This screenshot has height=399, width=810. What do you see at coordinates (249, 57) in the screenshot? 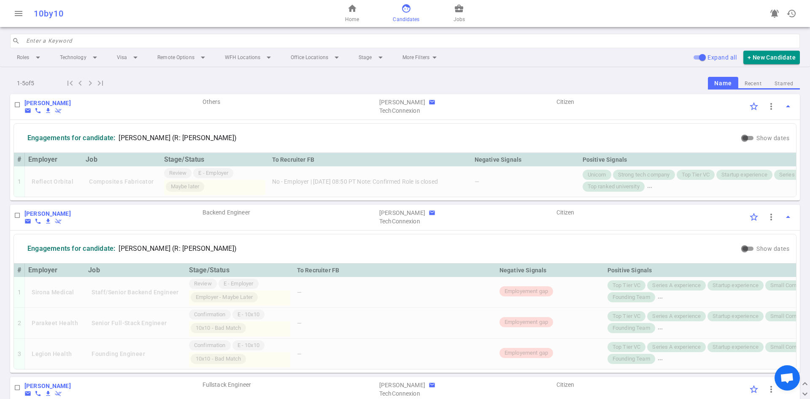
I see `li: WFH Locations` at bounding box center [249, 57].